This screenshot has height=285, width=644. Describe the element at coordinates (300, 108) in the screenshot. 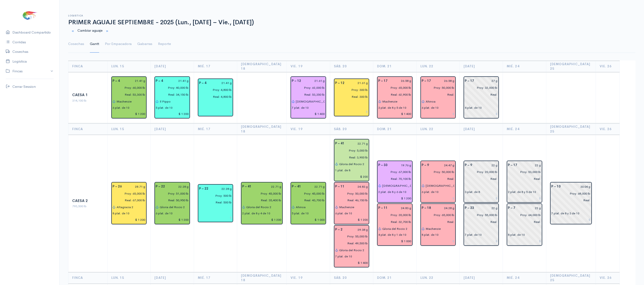

I see `div: 7 plat. de 10` at that location.